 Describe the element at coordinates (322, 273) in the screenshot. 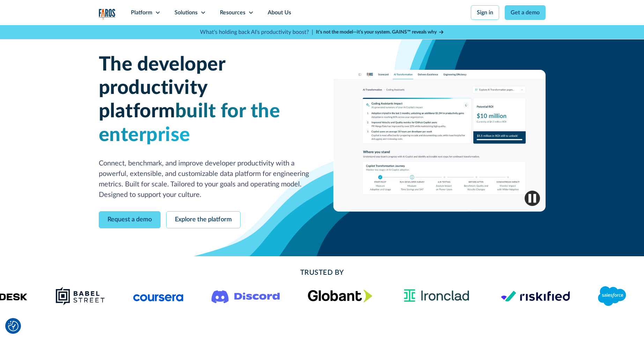

I see `h2: Trusted By` at that location.